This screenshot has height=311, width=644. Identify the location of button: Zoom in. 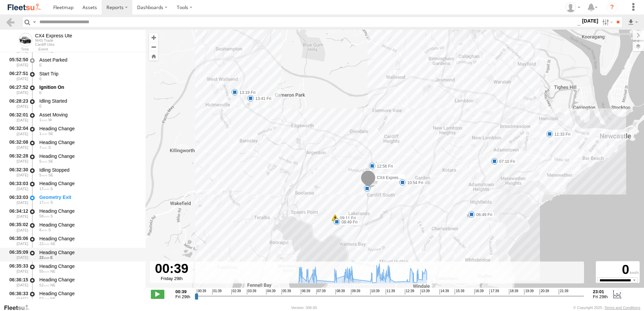
(153, 38).